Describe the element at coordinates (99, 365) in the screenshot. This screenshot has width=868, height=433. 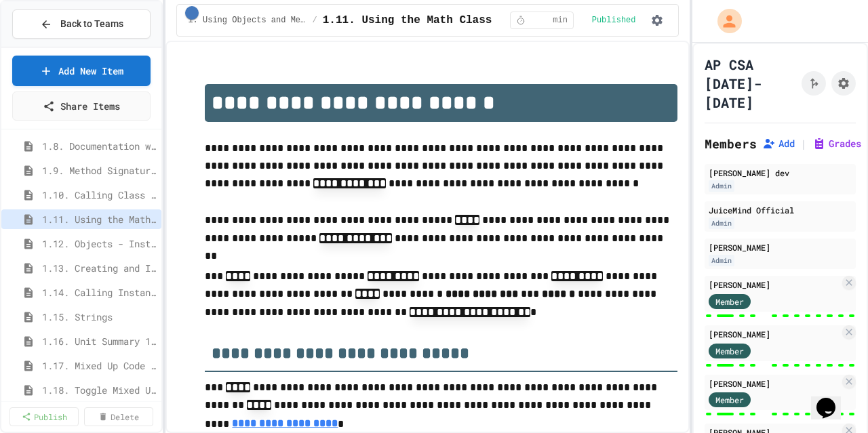
I see `span: 1.17. Mixed Up Code Practice 1.1-1.6` at that location.